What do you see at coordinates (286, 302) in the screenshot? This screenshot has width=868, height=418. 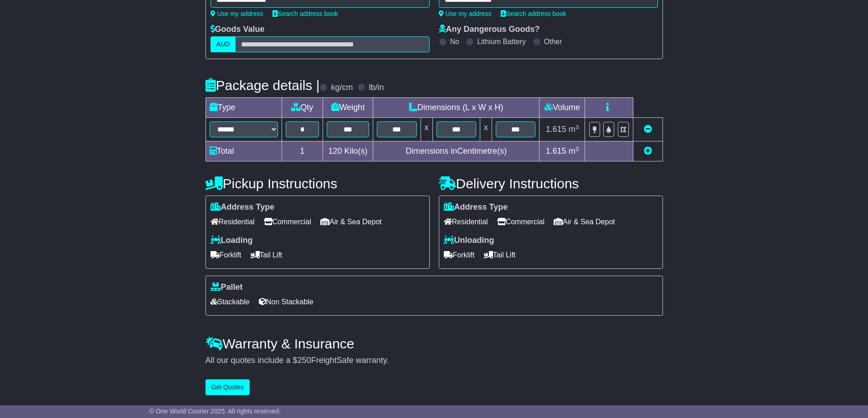 I see `span: Non Stackable` at bounding box center [286, 302].